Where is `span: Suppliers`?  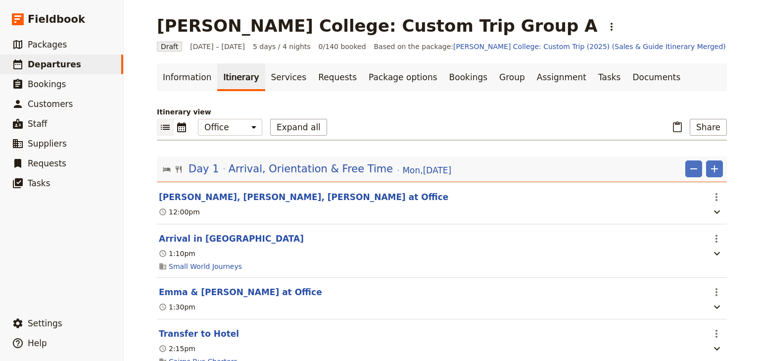
span: Suppliers is located at coordinates (47, 143).